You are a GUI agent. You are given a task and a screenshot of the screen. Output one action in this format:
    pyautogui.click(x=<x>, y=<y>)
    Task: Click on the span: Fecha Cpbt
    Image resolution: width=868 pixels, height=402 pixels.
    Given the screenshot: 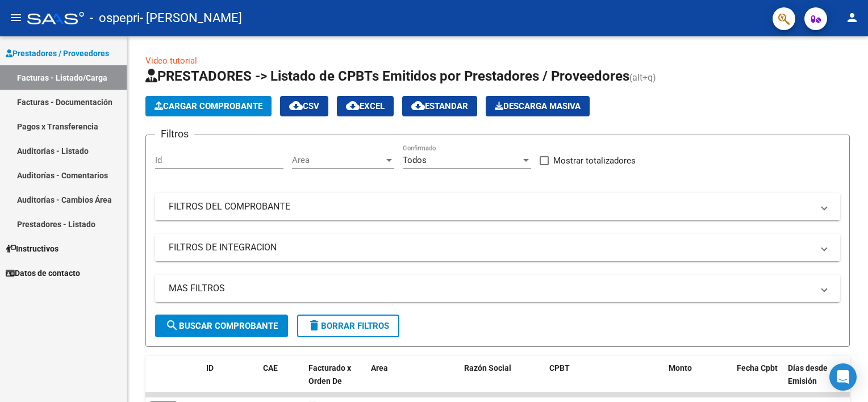 What is the action you would take?
    pyautogui.click(x=758, y=368)
    